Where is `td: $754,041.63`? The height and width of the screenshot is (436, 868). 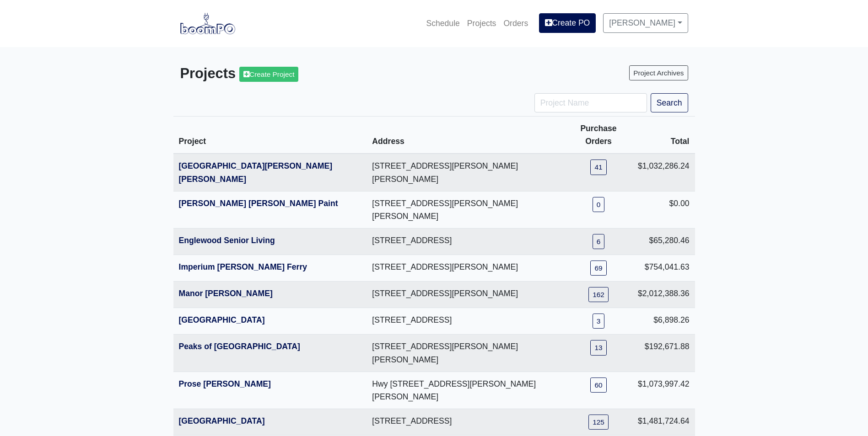
td: $754,041.63 is located at coordinates (664, 268).